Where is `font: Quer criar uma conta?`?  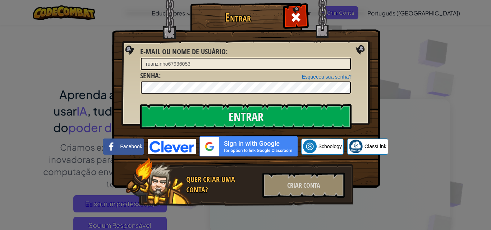
font: Quer criar uma conta? is located at coordinates (211, 185).